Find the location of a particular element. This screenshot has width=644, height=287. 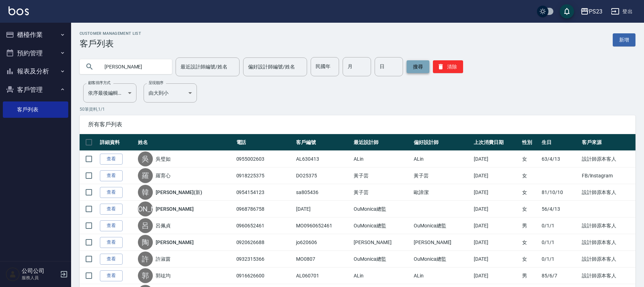

td: FB/Instagram is located at coordinates (608, 176).